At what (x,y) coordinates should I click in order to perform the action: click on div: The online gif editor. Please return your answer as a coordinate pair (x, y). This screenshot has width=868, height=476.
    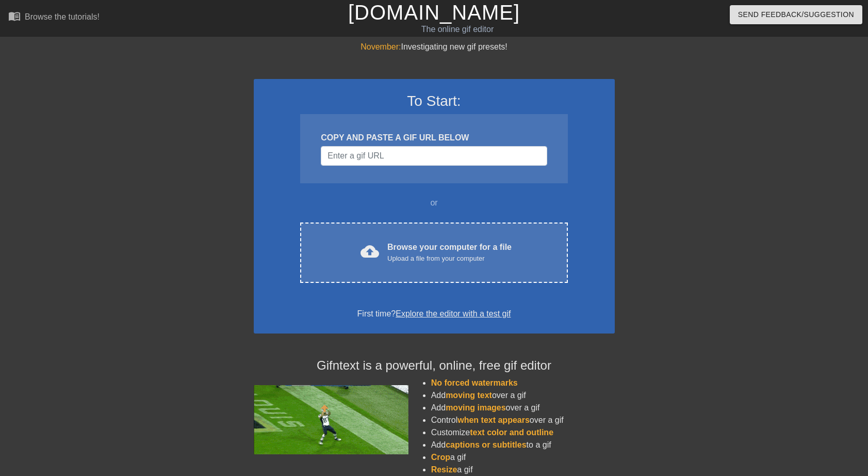
    Looking at the image, I should click on (457, 30).